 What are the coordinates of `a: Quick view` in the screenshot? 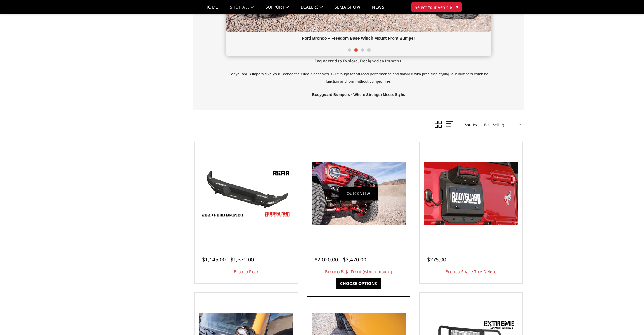 It's located at (359, 194).